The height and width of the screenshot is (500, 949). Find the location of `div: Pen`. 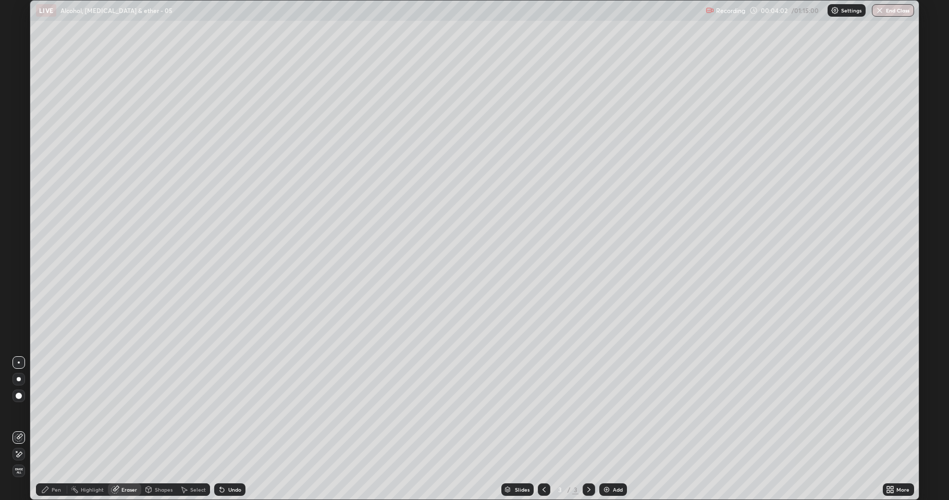

div: Pen is located at coordinates (56, 490).